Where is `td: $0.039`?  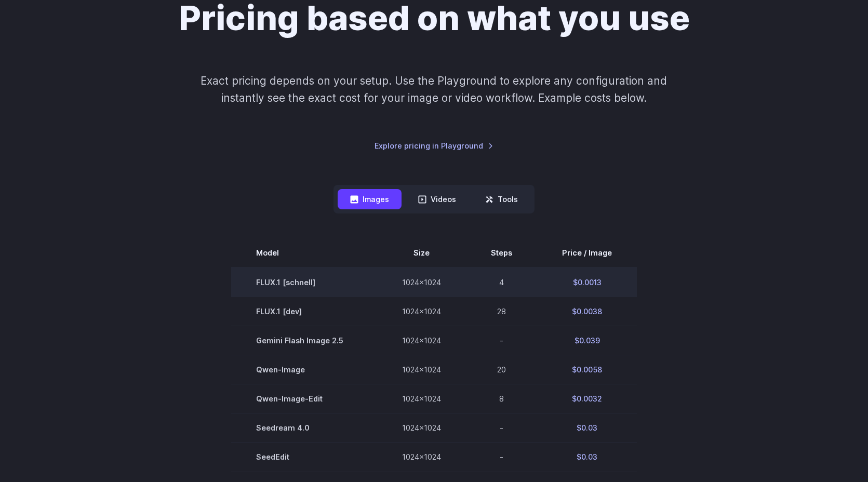
td: $0.039 is located at coordinates (587, 341).